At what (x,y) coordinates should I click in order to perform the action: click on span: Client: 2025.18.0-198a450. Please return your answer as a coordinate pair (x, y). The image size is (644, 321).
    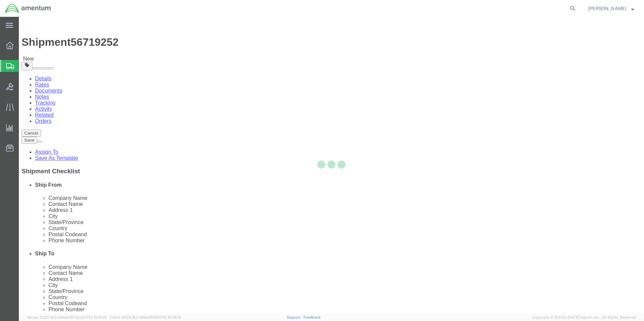
    Looking at the image, I should click on (145, 318).